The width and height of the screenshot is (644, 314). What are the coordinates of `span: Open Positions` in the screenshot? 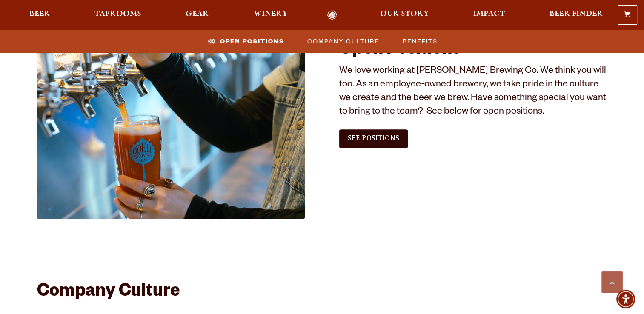 It's located at (252, 41).